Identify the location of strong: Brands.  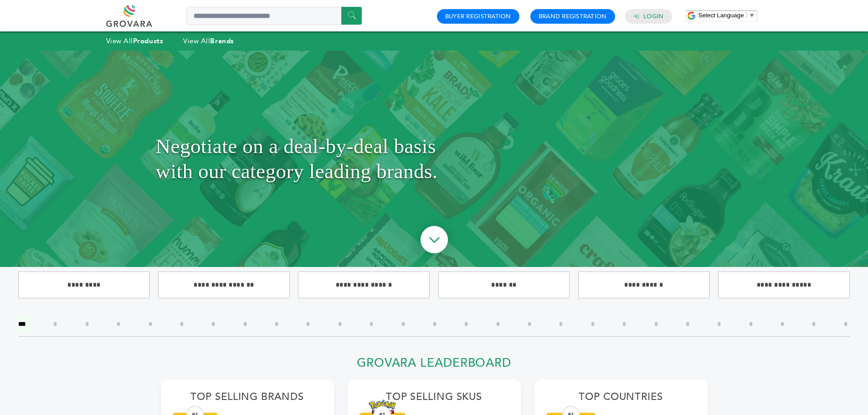
(222, 41).